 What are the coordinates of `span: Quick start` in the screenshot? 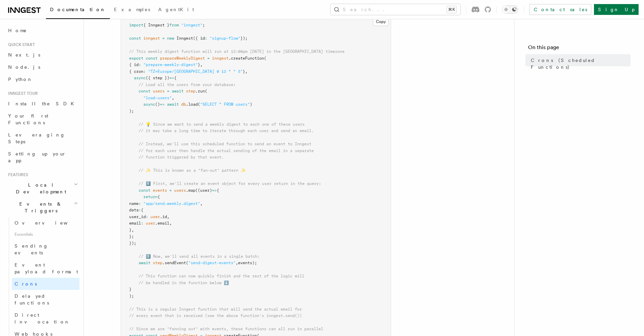 It's located at (20, 45).